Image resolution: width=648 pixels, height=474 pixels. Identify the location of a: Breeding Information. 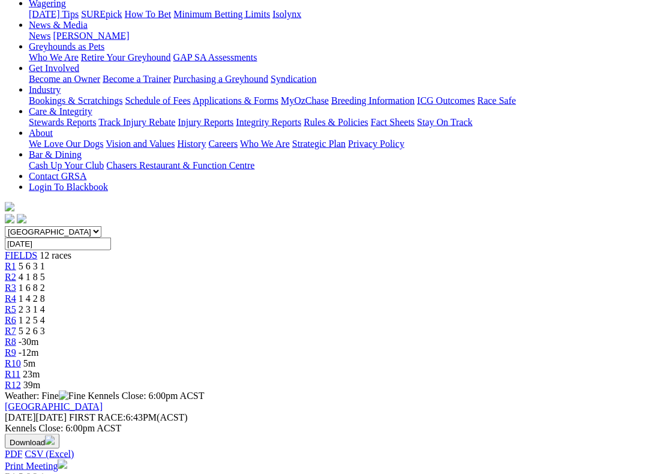
(372, 100).